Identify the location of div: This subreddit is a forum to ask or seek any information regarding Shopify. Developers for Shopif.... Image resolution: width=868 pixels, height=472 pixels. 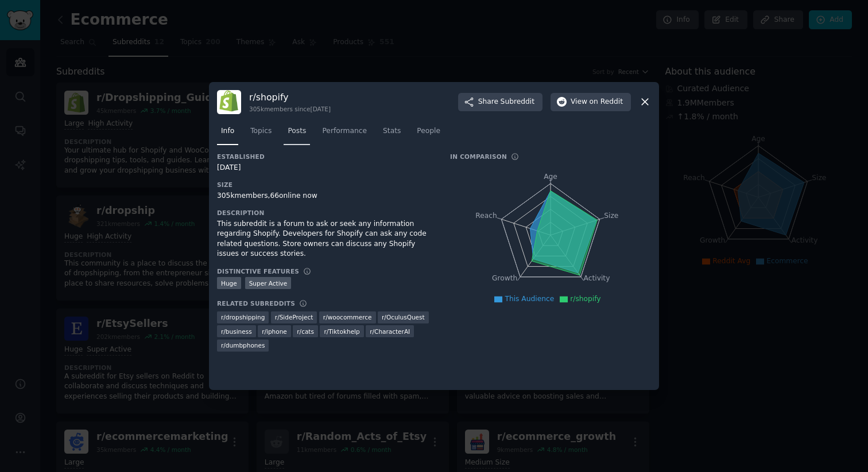
(325, 239).